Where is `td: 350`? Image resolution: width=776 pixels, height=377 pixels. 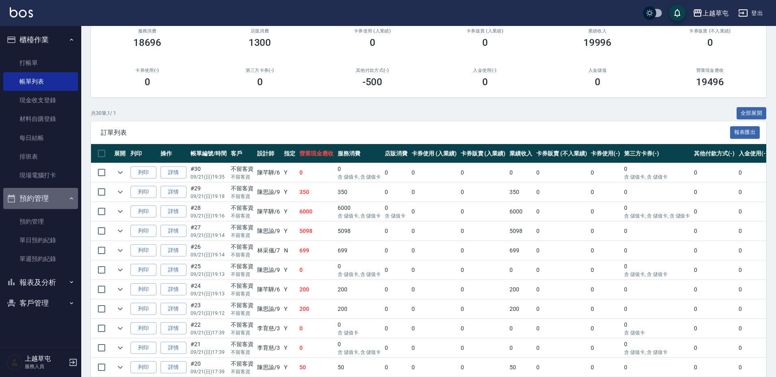 td: 350 is located at coordinates (521, 192).